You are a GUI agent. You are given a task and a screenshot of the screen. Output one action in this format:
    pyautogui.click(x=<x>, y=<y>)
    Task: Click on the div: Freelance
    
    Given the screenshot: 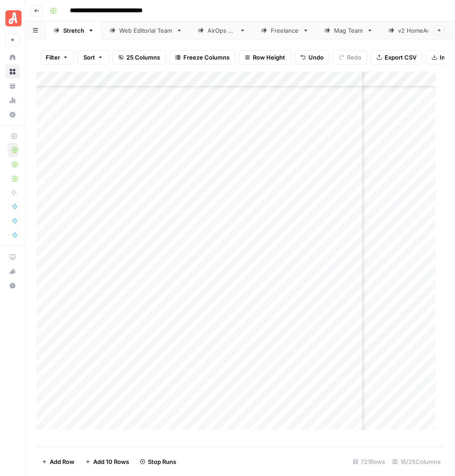 What is the action you would take?
    pyautogui.click(x=284, y=31)
    